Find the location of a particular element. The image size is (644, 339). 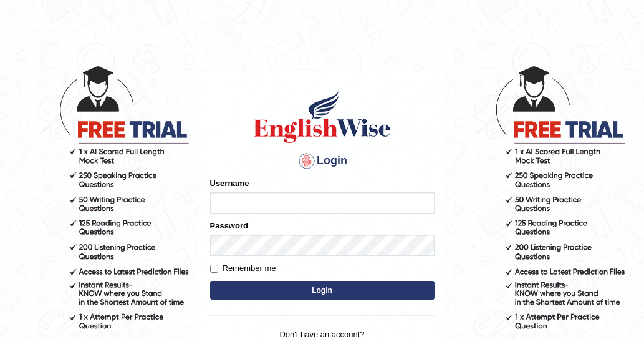

button: Login is located at coordinates (322, 290).